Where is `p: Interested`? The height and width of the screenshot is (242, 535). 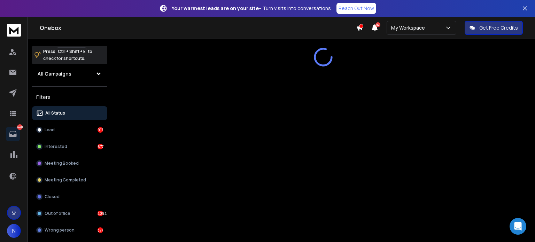 p: Interested is located at coordinates (56, 147).